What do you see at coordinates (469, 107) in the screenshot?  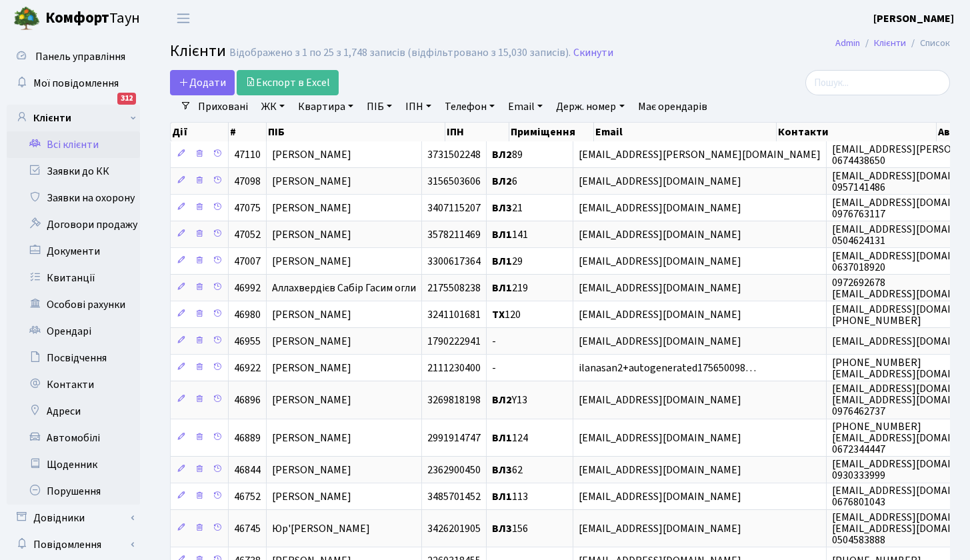 I see `a: Телефон` at bounding box center [469, 107].